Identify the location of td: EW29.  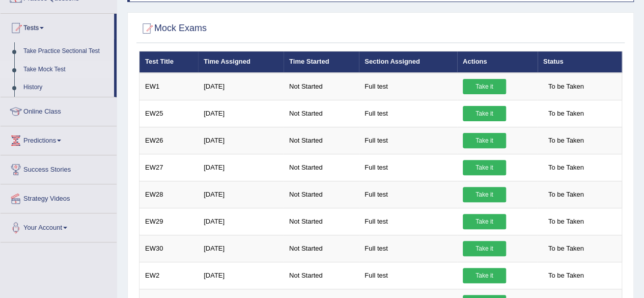
(169, 221).